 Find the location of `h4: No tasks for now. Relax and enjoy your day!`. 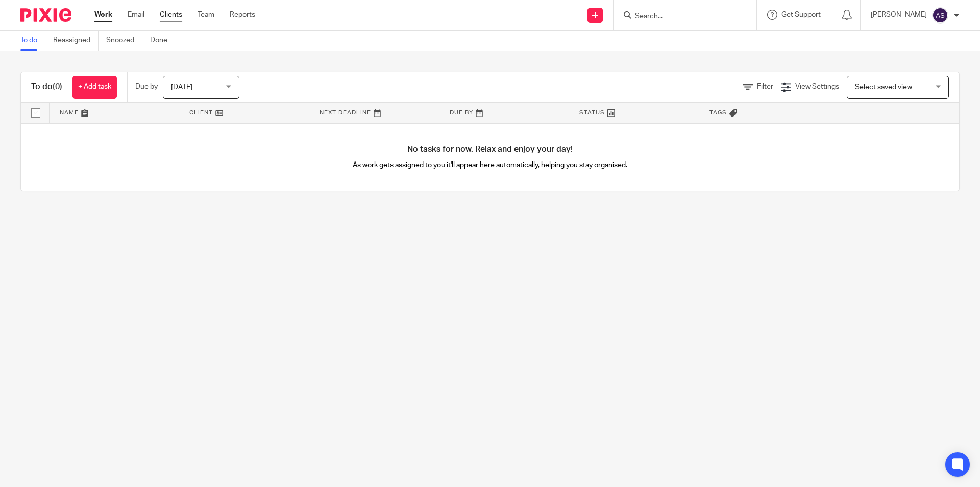

h4: No tasks for now. Relax and enjoy your day! is located at coordinates (490, 149).